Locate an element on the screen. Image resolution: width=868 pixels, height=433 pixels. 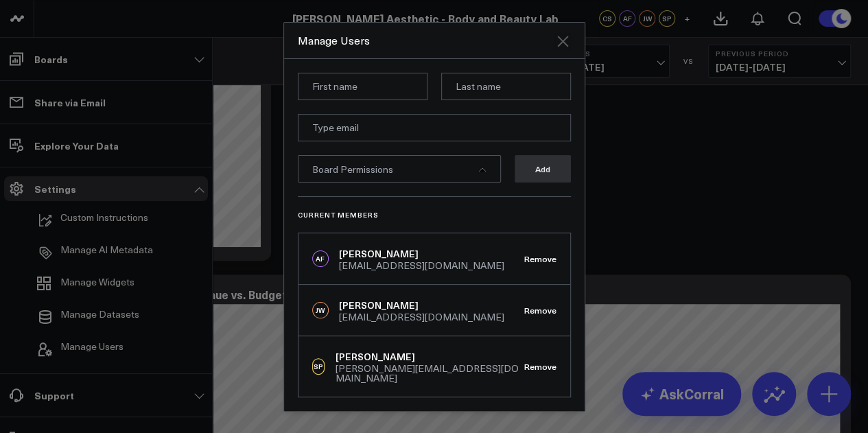
input: Last name is located at coordinates (506, 87).